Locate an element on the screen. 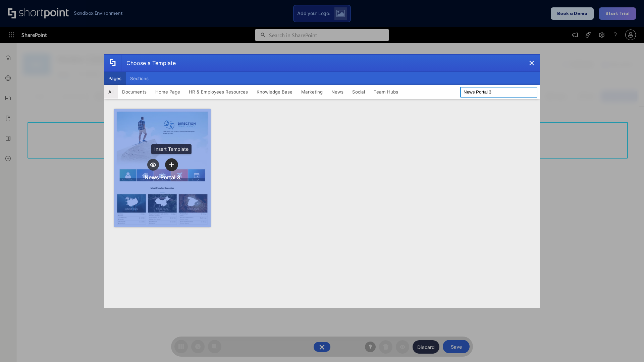  input: Search is located at coordinates (499, 92).